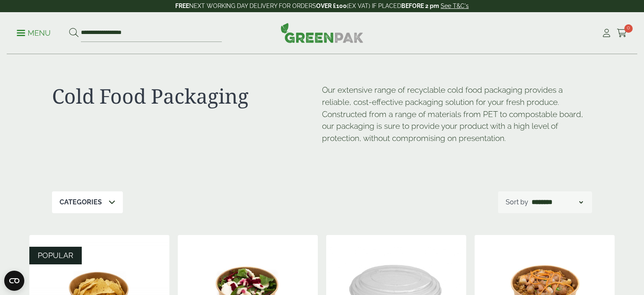 This screenshot has height=295, width=644. Describe the element at coordinates (420, 6) in the screenshot. I see `strong: BEFORE 2 pm` at that location.